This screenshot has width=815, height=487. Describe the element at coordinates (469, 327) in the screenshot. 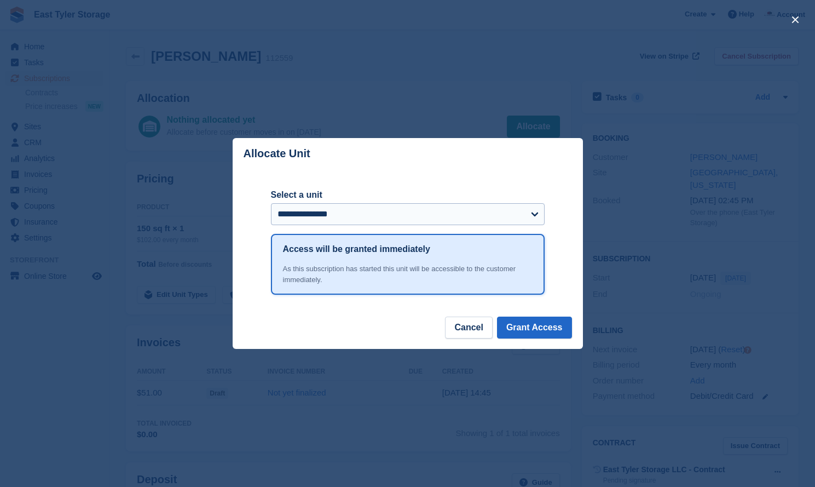

I see `button: Cancel` at that location.